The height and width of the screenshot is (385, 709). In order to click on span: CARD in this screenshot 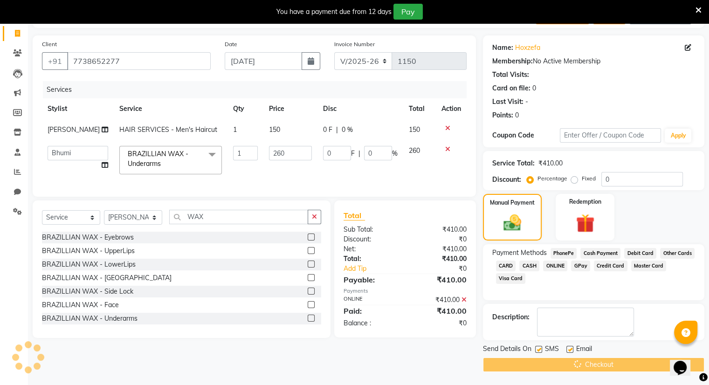, I will do `click(506, 266)`.